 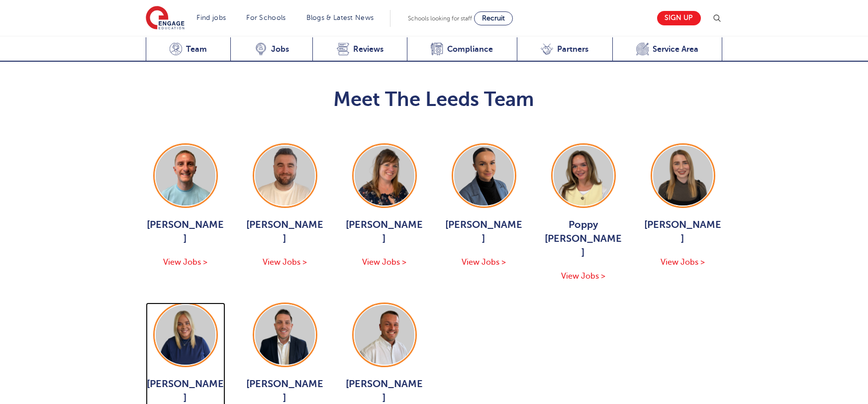 I want to click on a: Recruit, so click(x=493, y=19).